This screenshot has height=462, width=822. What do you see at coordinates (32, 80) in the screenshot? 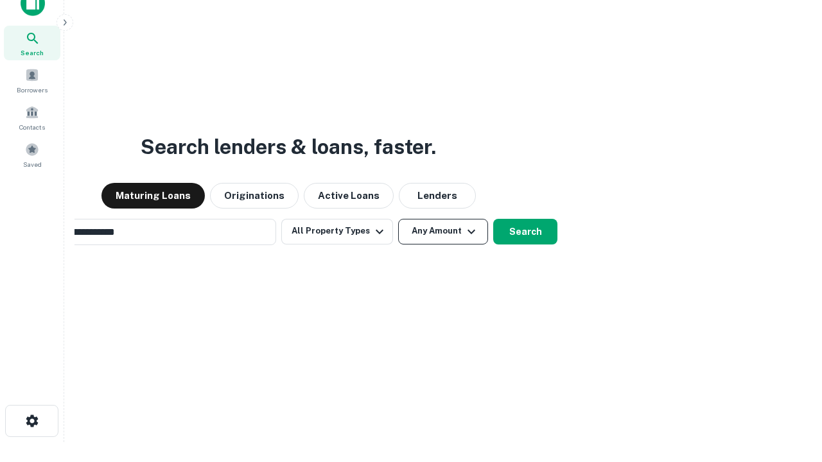
I see `a: Borrowers` at bounding box center [32, 80].